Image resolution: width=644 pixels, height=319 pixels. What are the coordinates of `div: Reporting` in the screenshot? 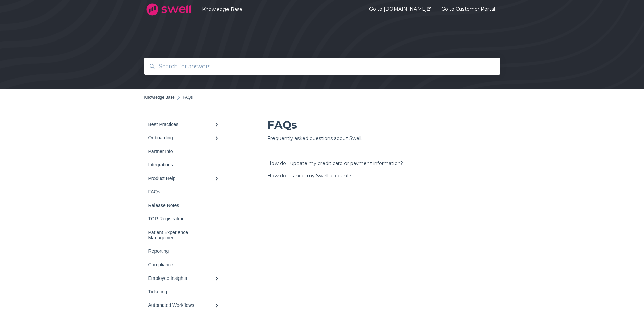 It's located at (182, 252).